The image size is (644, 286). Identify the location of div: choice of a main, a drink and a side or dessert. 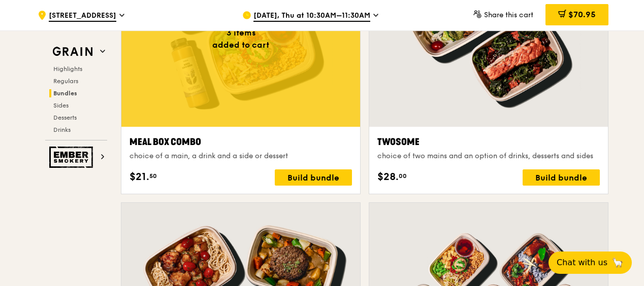
(241, 156).